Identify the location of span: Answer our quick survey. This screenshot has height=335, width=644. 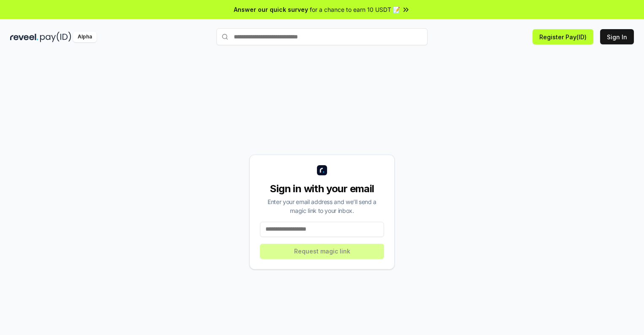
(271, 9).